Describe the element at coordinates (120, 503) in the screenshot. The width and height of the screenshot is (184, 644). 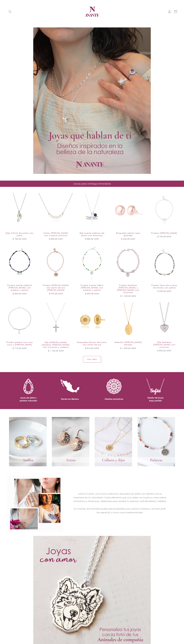
I see `p: Somos Anante, una marca mexicana de joyería en plata con diseños únicos inspirados en la naturale...` at that location.